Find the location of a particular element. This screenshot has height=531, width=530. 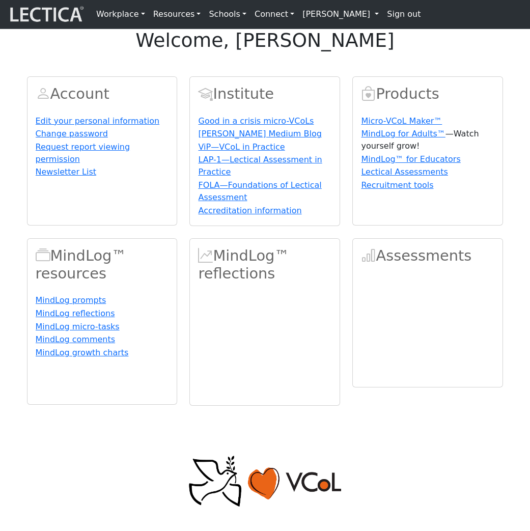

a: FOLA—Foundations of Lectical Assessment is located at coordinates (260, 191).